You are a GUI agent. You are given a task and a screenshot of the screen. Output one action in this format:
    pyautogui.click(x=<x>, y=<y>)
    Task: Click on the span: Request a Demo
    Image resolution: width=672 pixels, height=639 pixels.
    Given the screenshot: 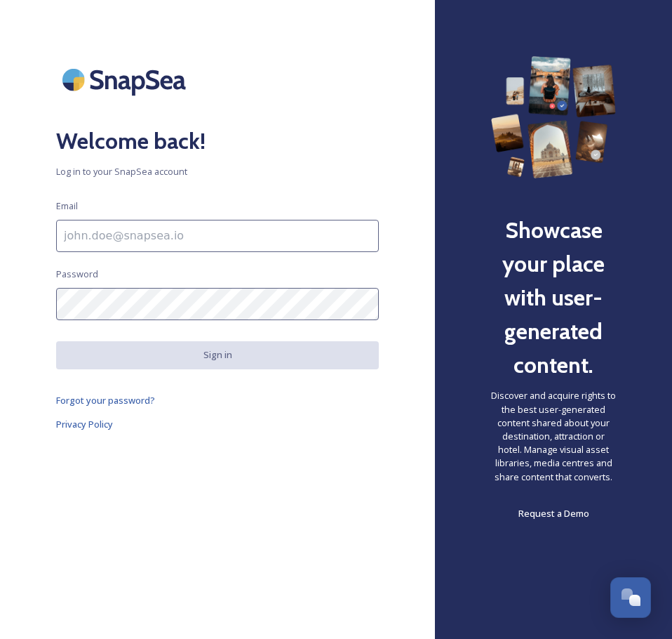 What is the action you would take?
    pyautogui.click(x=553, y=513)
    